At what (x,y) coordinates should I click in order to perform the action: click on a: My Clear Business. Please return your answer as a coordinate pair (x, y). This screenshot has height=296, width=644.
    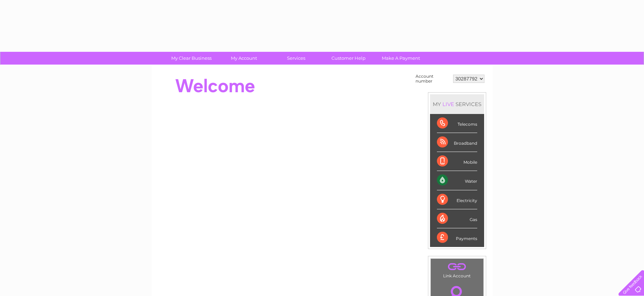
    Looking at the image, I should click on (191, 58).